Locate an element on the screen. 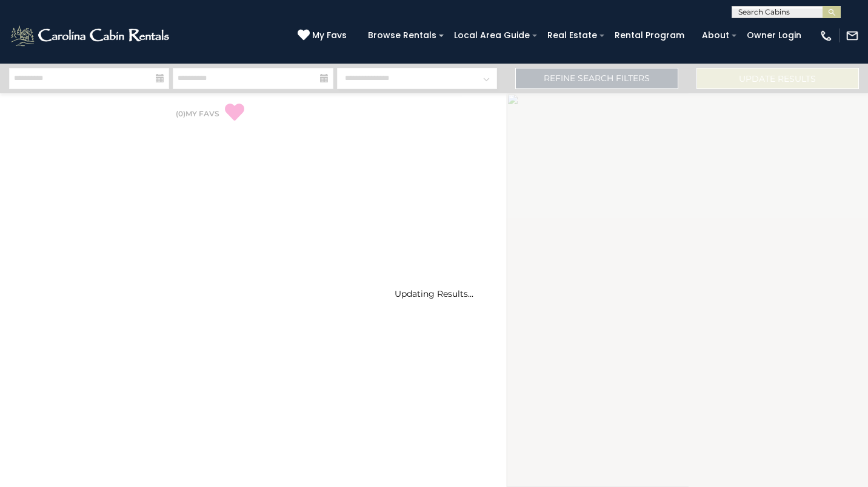 The height and width of the screenshot is (487, 868). a: Owner Login is located at coordinates (774, 35).